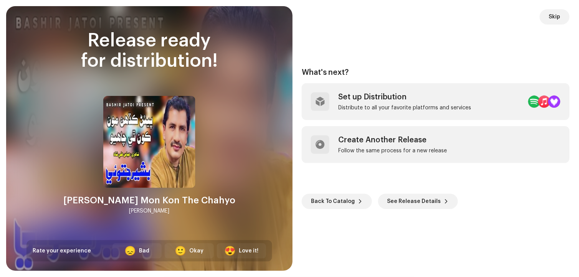 Image resolution: width=579 pixels, height=277 pixels. Describe the element at coordinates (249, 251) in the screenshot. I see `div: Love it!` at that location.